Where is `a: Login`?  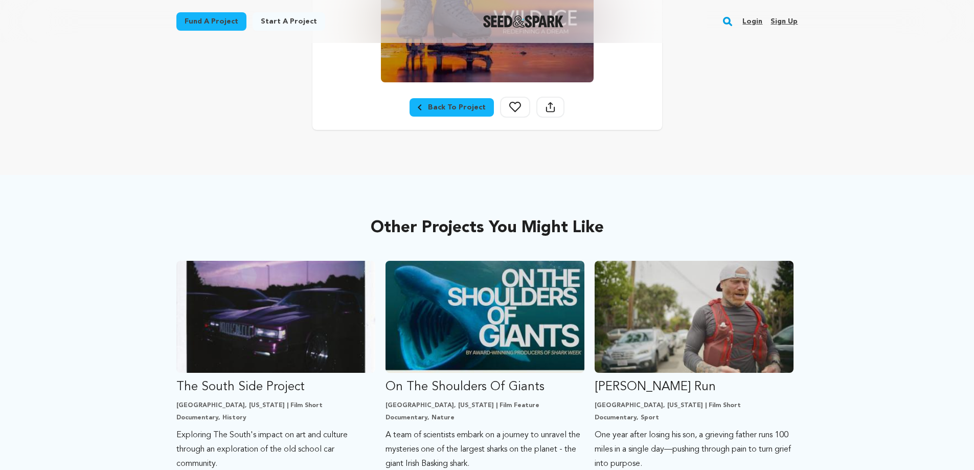 a: Login is located at coordinates (752, 21).